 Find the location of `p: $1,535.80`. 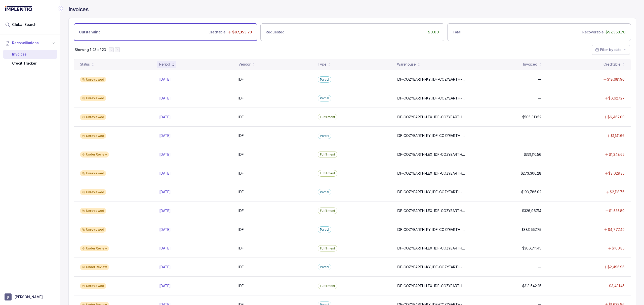

p: $1,535.80 is located at coordinates (617, 211).